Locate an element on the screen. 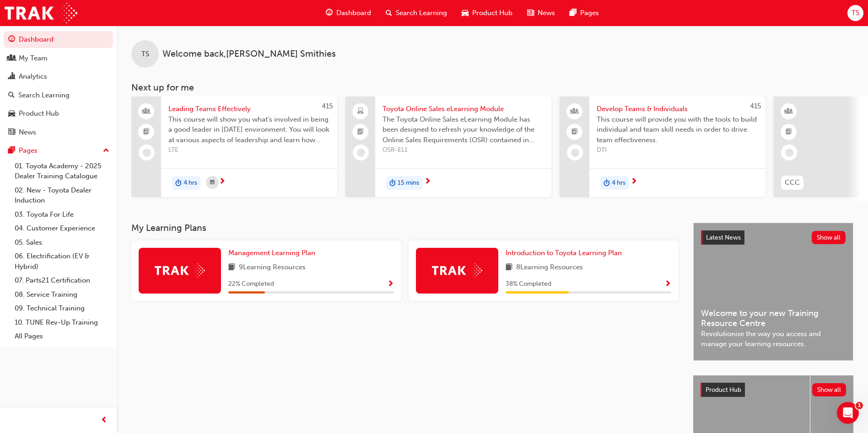  span: 9 Learning Resources is located at coordinates (273, 267).